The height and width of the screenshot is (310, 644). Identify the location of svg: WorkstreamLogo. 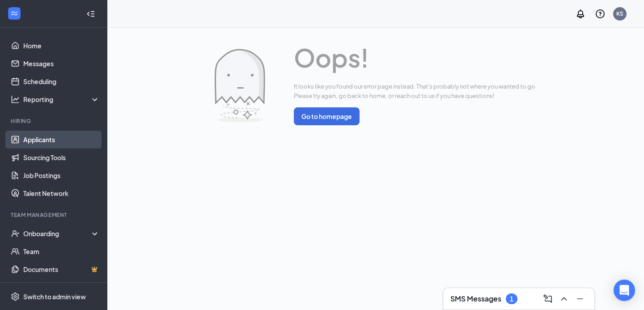
(14, 13).